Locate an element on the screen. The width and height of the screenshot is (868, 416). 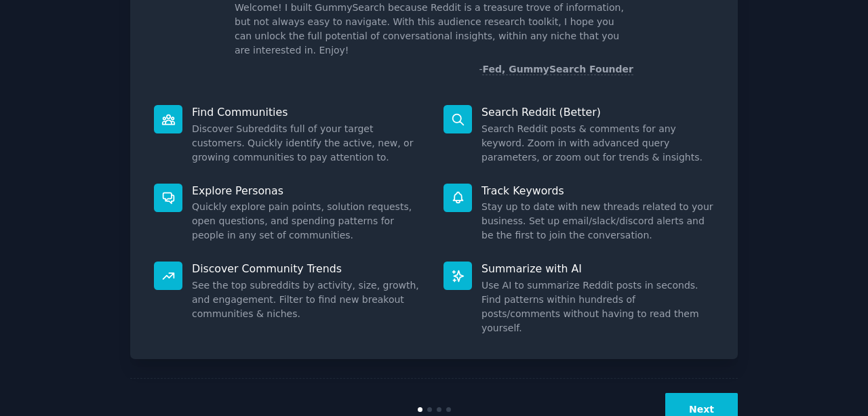
p: Summarize with AI is located at coordinates (598, 268).